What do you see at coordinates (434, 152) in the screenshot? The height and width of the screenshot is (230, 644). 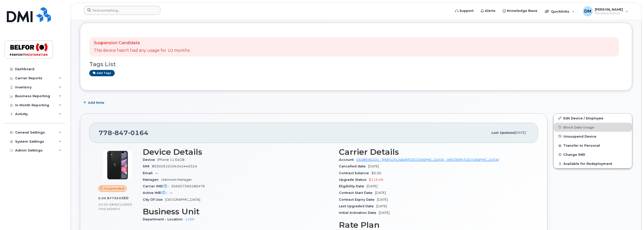 I see `h3: Carrier Details` at bounding box center [434, 152].